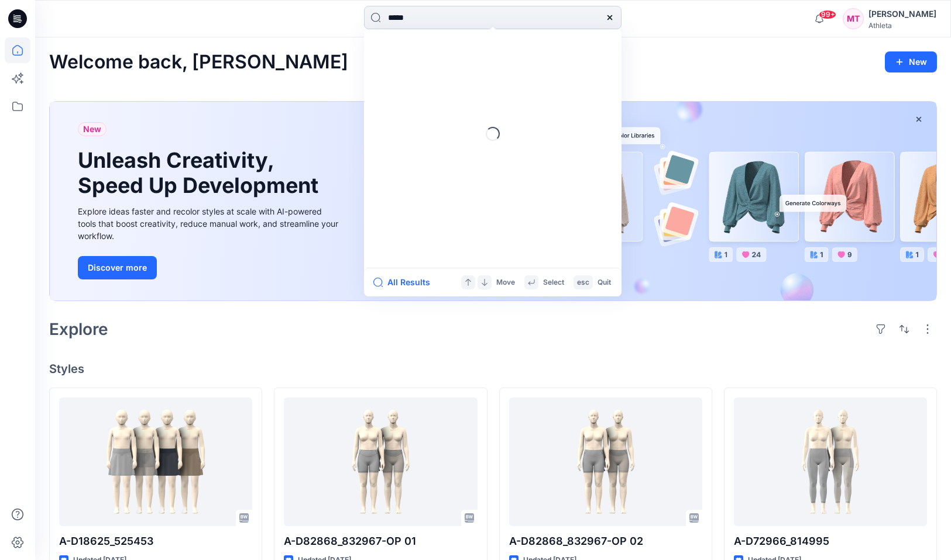  I want to click on a: A-D18625_525453, so click(156, 462).